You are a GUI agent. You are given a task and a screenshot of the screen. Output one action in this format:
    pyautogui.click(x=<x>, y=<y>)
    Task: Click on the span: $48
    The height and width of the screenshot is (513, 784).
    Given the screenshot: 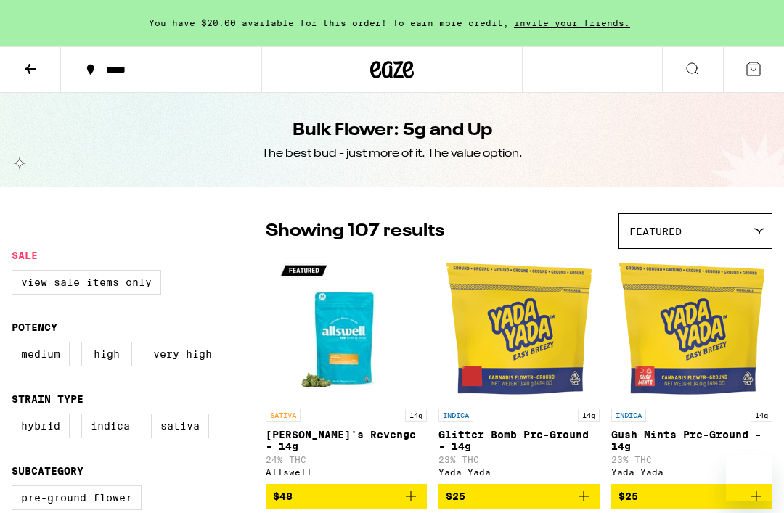 What is the action you would take?
    pyautogui.click(x=282, y=496)
    